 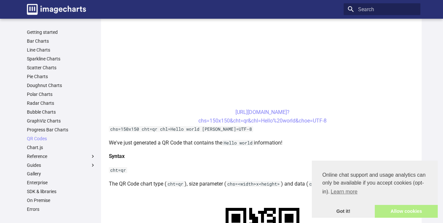 I want to click on a: Radar Charts, so click(x=61, y=103).